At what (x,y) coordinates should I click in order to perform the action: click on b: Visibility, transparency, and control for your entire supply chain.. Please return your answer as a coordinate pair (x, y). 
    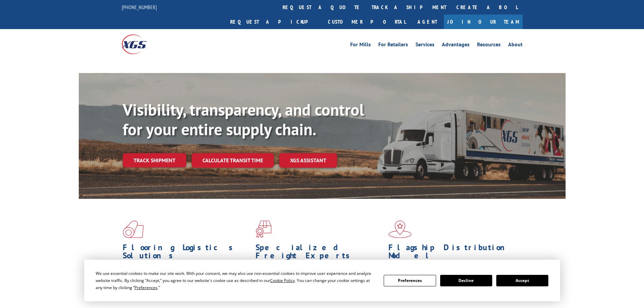
    Looking at the image, I should click on (243, 119).